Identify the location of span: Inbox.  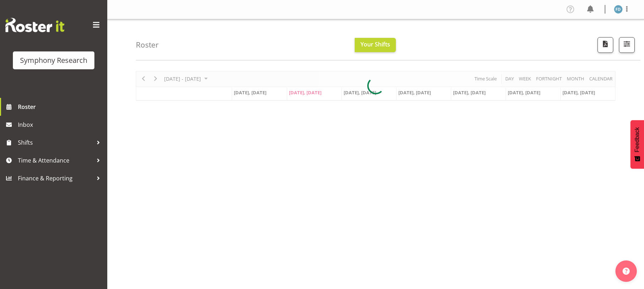
(61, 125).